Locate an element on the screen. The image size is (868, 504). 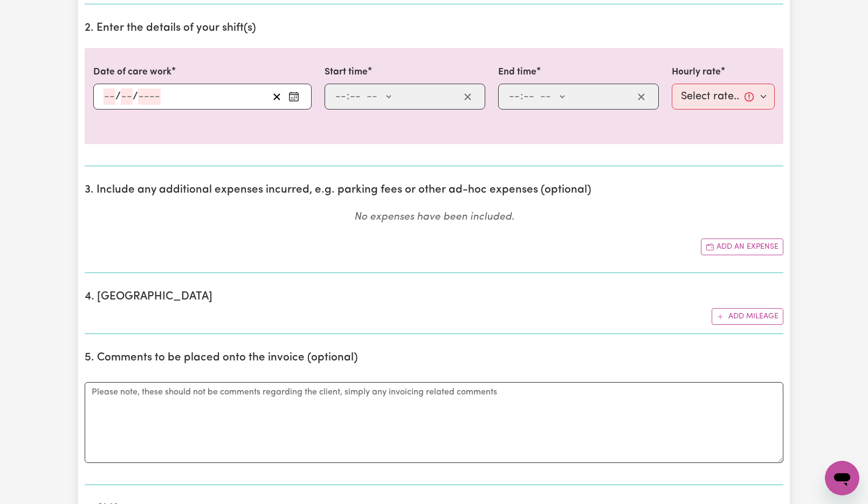
h2: 5. Comments to be placed onto the invoice (optional) is located at coordinates (434, 358).